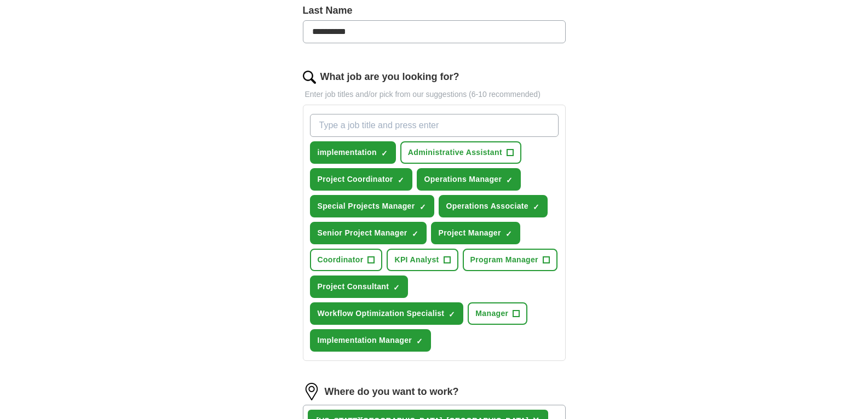 The height and width of the screenshot is (419, 868). Describe the element at coordinates (341, 260) in the screenshot. I see `span: Coordinator` at that location.